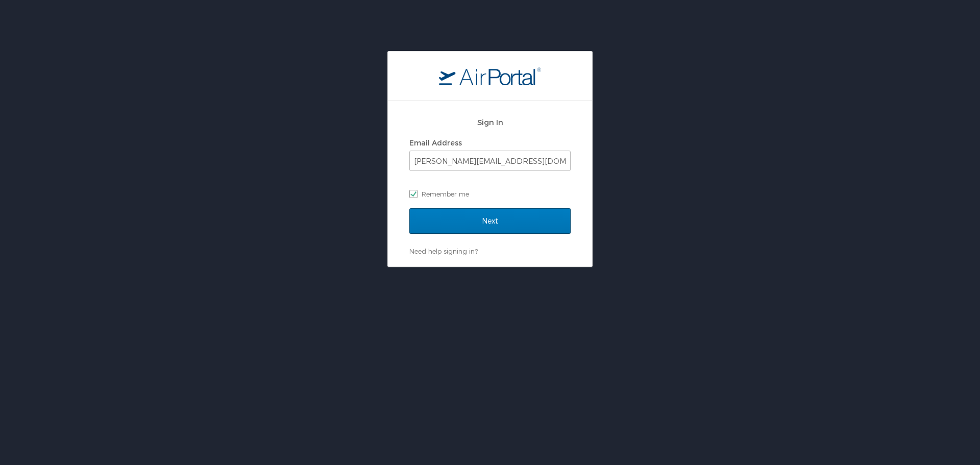 Image resolution: width=980 pixels, height=465 pixels. Describe the element at coordinates (436, 142) in the screenshot. I see `label: Email Address` at that location.